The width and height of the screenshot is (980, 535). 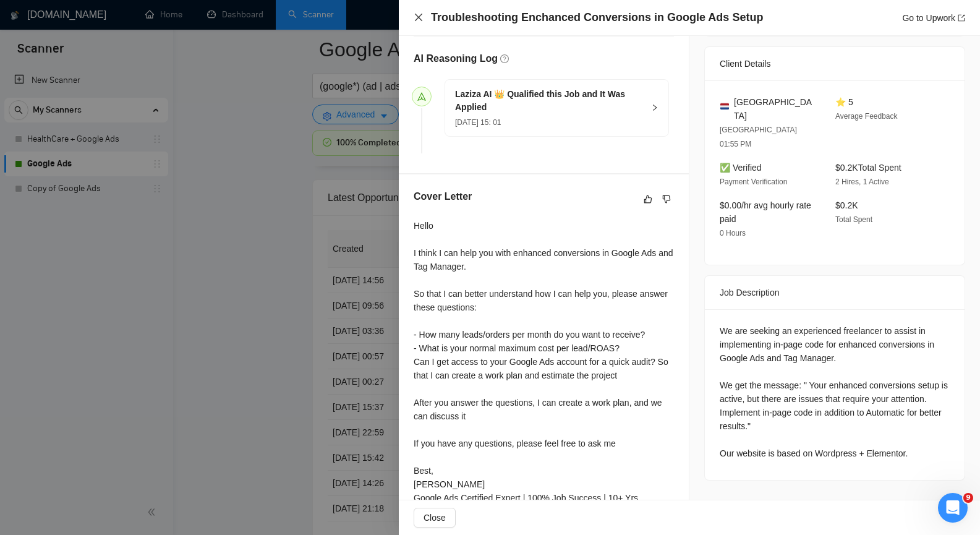 What do you see at coordinates (741, 167) in the screenshot?
I see `span: ✅ Verified` at bounding box center [741, 167].